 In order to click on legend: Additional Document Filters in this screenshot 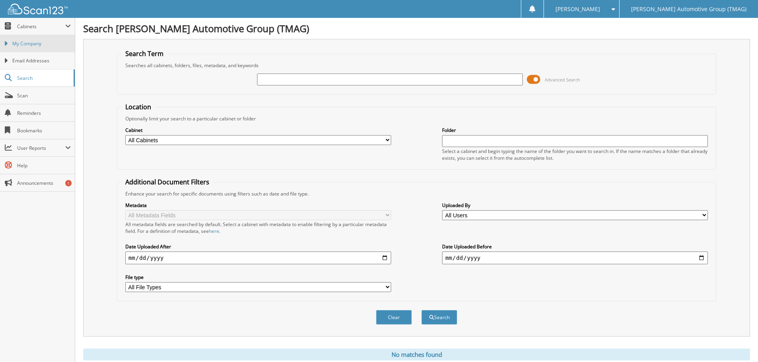, I will do `click(167, 182)`.